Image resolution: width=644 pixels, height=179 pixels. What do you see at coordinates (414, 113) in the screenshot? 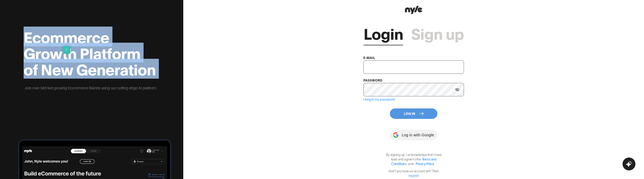
I see `button: Log In` at bounding box center [414, 113].